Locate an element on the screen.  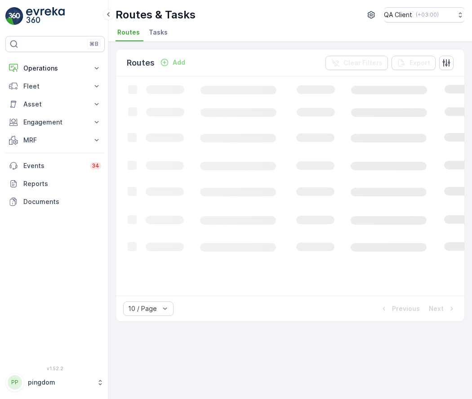
button: Engagement is located at coordinates (55, 122).